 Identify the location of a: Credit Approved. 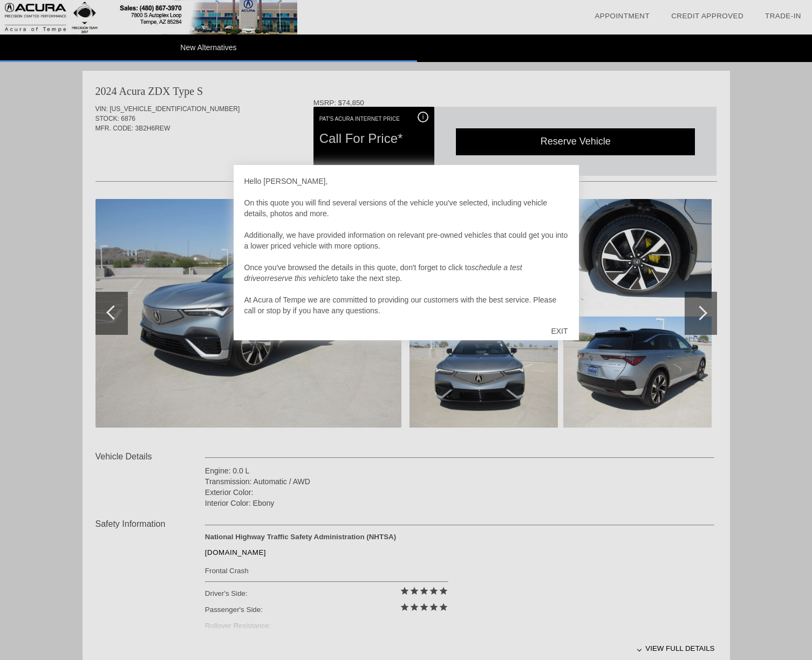
(707, 16).